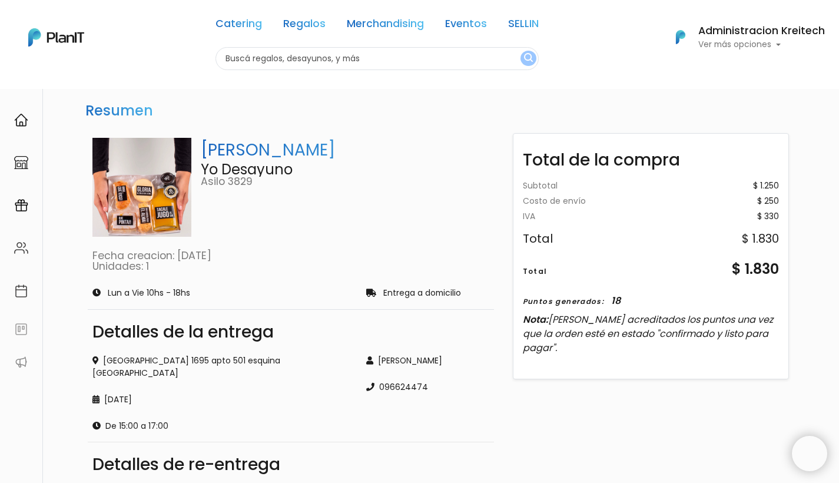 The height and width of the screenshot is (483, 839). Describe the element at coordinates (427, 387) in the screenshot. I see `div: 096624474` at that location.